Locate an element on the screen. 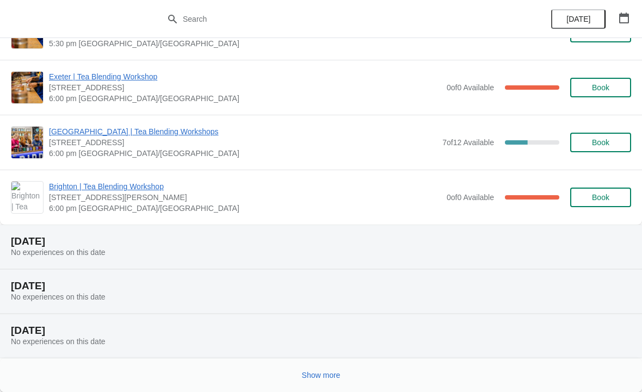 This screenshot has height=392, width=642. span: Exeter | Tea Blending Workshop is located at coordinates (245, 77).